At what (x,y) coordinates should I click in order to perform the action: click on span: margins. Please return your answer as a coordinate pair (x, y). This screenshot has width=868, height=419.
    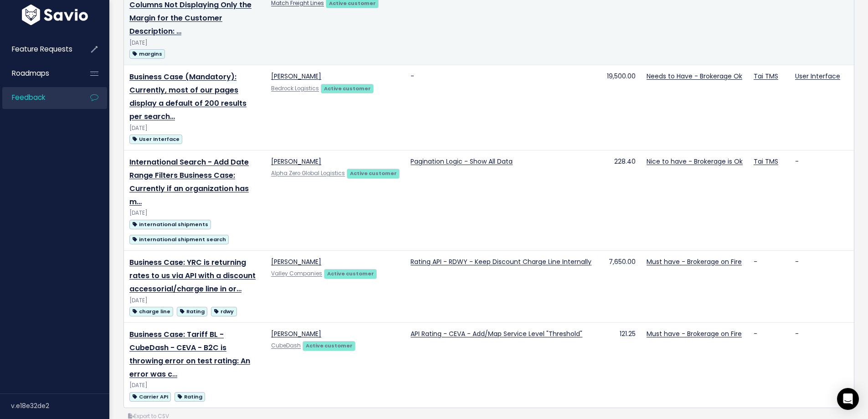
    Looking at the image, I should click on (147, 54).